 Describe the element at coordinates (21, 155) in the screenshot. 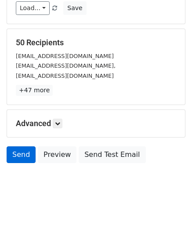

I see `a: Send` at that location.